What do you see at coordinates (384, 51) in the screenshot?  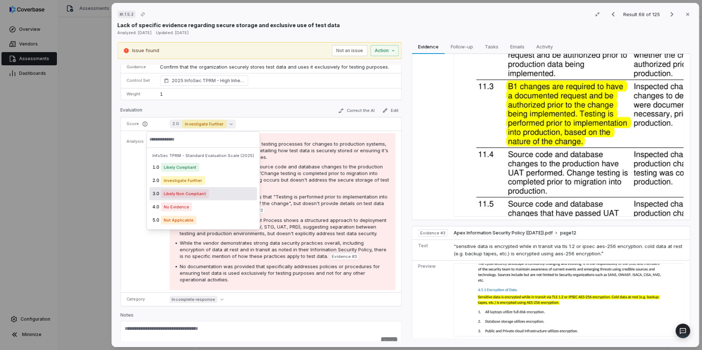 I see `button: Action` at bounding box center [384, 51].